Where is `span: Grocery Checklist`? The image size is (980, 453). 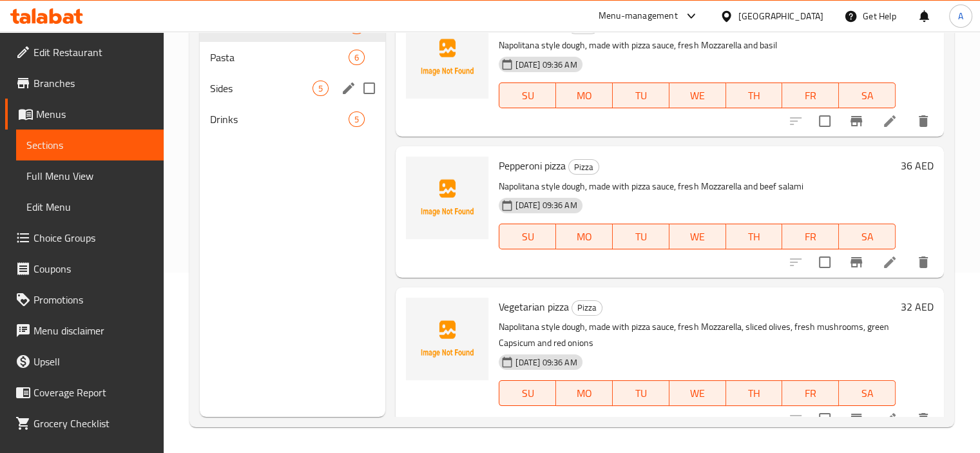
span: Grocery Checklist is located at coordinates (93, 423).